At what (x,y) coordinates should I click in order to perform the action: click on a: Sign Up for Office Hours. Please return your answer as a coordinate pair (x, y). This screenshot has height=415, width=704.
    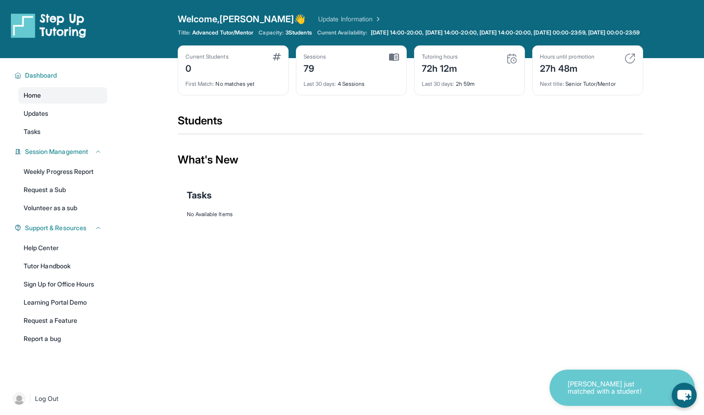
    Looking at the image, I should click on (63, 284).